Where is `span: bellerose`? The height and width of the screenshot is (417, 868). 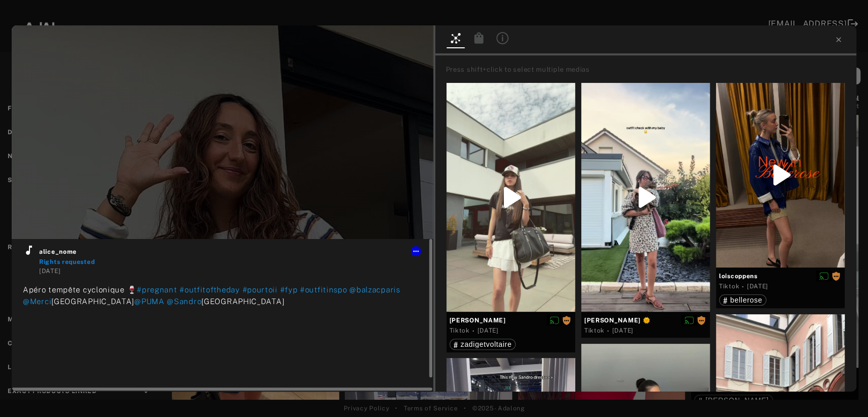 span: bellerose is located at coordinates (746, 300).